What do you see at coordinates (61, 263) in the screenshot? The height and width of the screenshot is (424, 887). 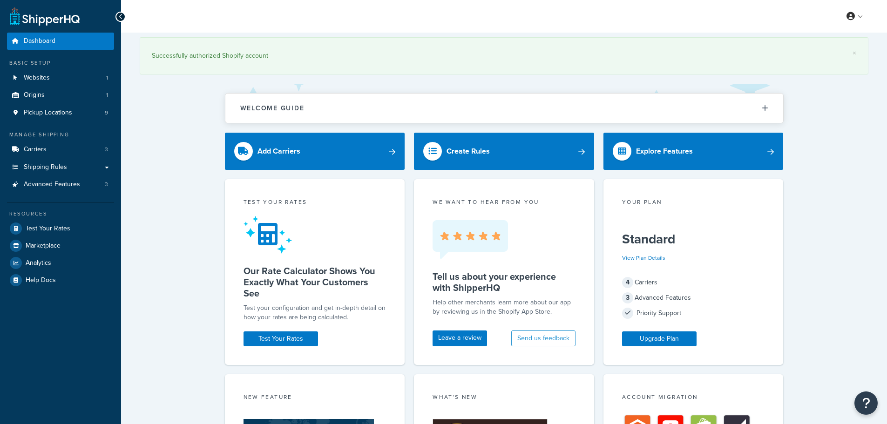 I see `a: Analytics` at bounding box center [61, 263].